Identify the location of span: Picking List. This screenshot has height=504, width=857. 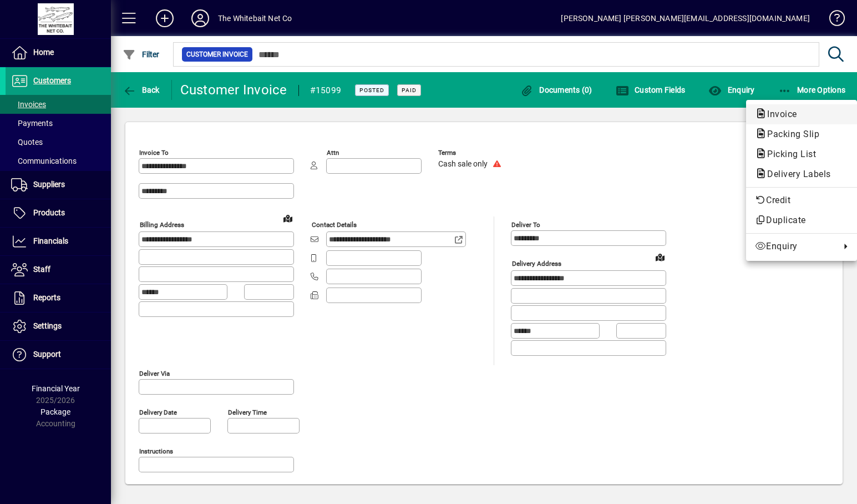
(789, 154).